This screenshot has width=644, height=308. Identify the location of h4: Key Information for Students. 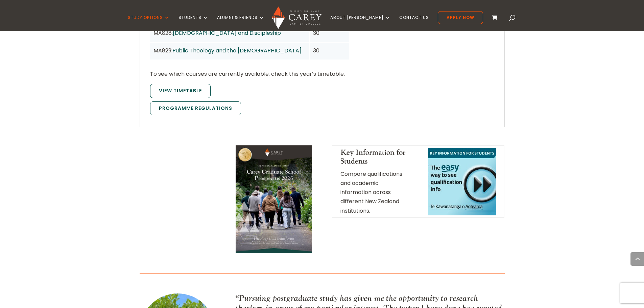
(375, 158).